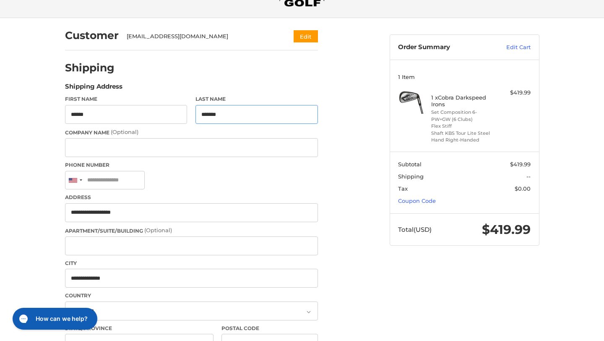 Image resolution: width=604 pixels, height=341 pixels. What do you see at coordinates (191, 165) in the screenshot?
I see `label: Phone Number` at bounding box center [191, 165].